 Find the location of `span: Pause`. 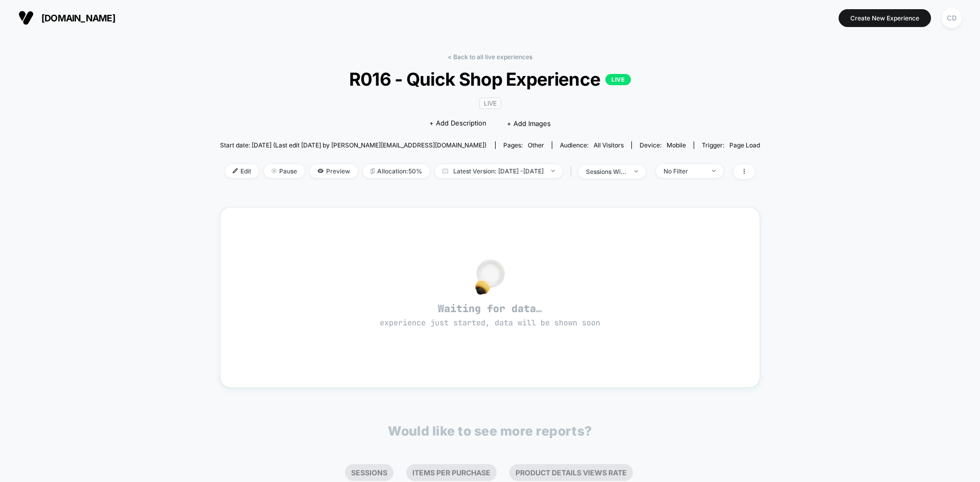

span: Pause is located at coordinates (284, 171).